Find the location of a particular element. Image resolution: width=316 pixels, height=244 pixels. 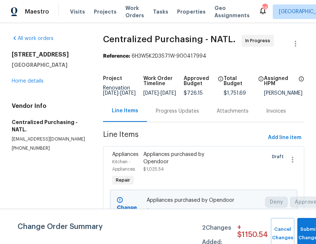

span: Line Items is located at coordinates (184, 138).